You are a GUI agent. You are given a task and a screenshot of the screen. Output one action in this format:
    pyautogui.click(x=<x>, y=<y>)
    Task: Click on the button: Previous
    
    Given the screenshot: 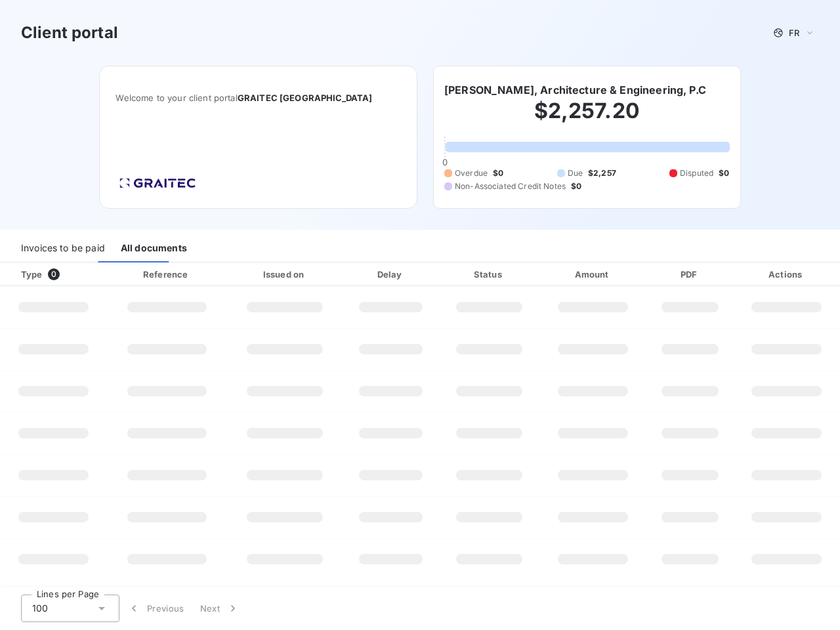 What is the action you would take?
    pyautogui.click(x=156, y=609)
    